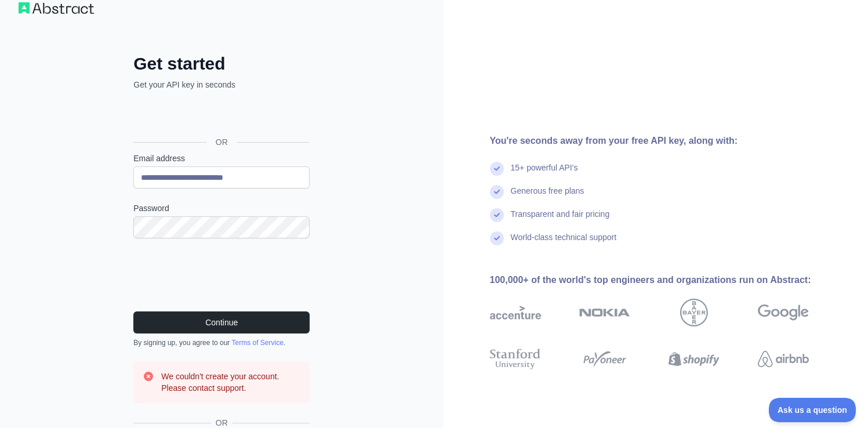 This screenshot has height=428, width=868. I want to click on div: By signing up, you agree to our ., so click(221, 342).